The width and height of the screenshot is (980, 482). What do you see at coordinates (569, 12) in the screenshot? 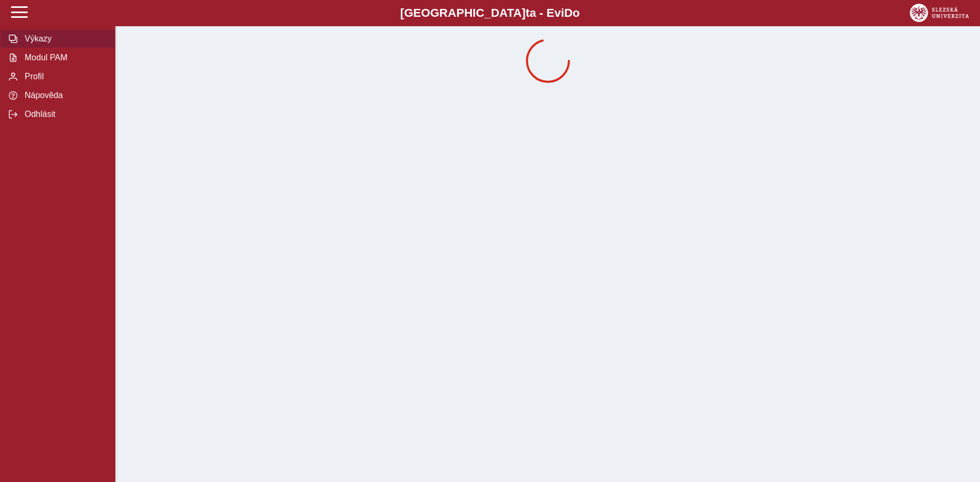
I see `span: D` at bounding box center [569, 12].